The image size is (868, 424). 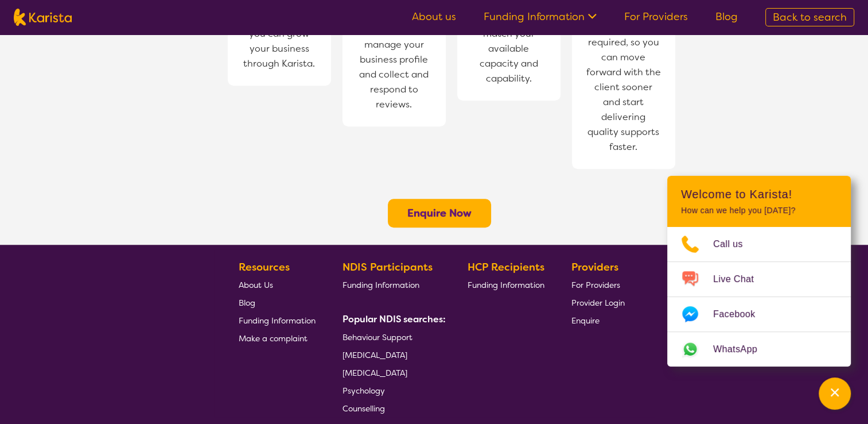 I want to click on a: Web link opens in a new tab., so click(x=759, y=349).